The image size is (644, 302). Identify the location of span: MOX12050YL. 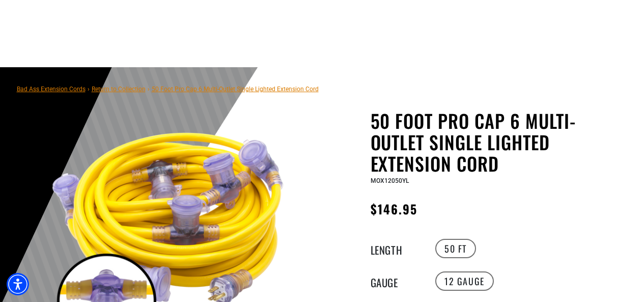
(389, 180).